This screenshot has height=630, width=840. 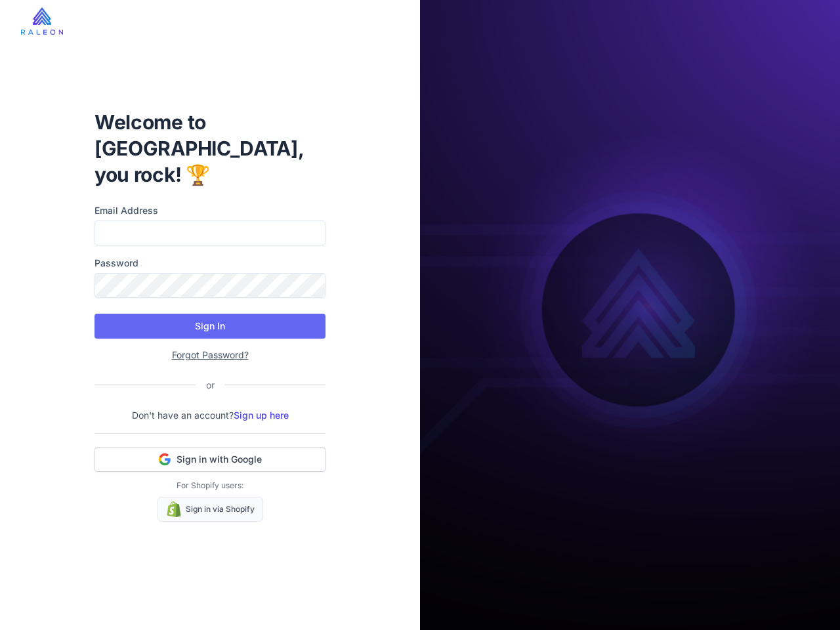 I want to click on div: or, so click(x=210, y=385).